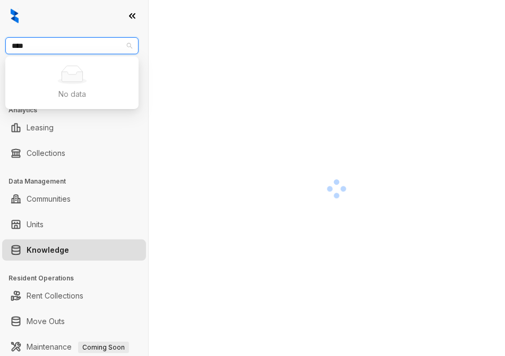 This screenshot has height=356, width=505. I want to click on a: Leasing, so click(40, 128).